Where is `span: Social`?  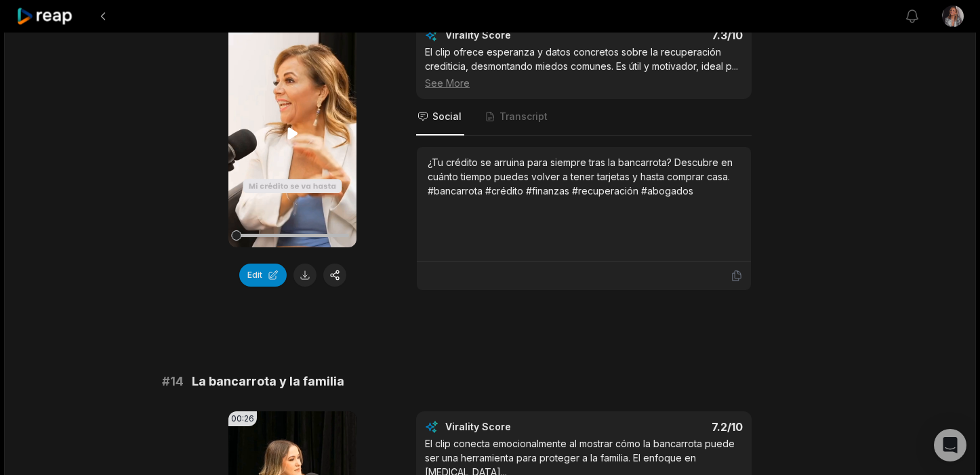
span: Social is located at coordinates (446, 117).